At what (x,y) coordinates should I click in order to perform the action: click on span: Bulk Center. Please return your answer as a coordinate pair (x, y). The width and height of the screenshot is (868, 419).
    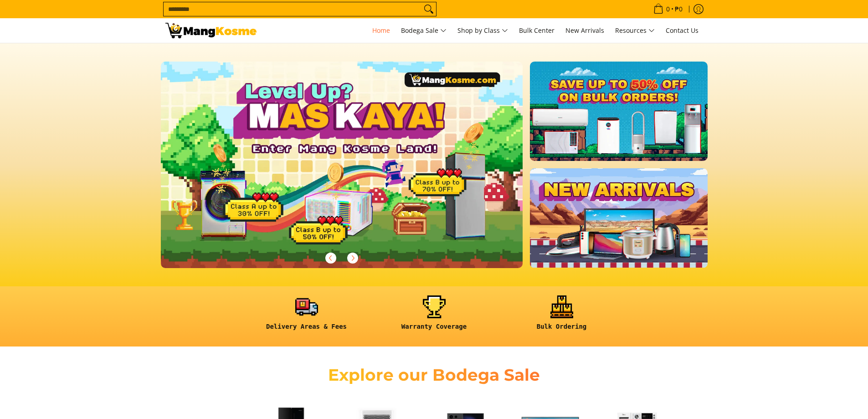
    Looking at the image, I should click on (537, 30).